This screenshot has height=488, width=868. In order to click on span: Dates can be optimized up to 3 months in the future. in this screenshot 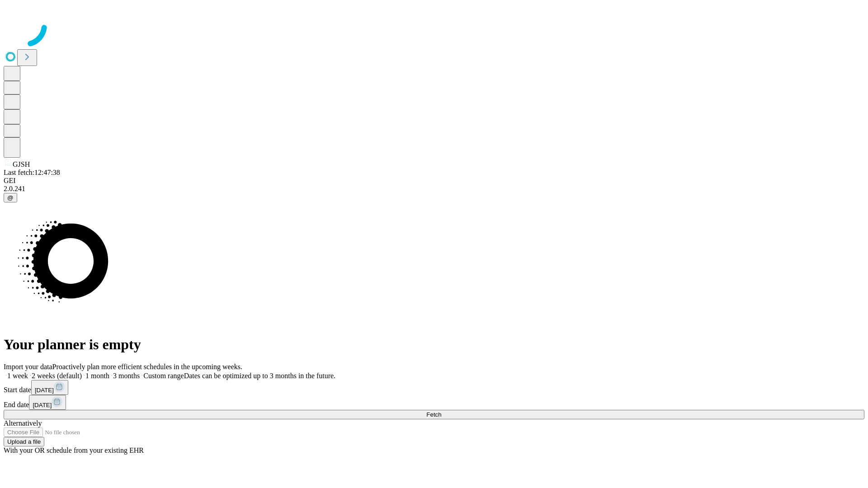, I will do `click(260, 375)`.